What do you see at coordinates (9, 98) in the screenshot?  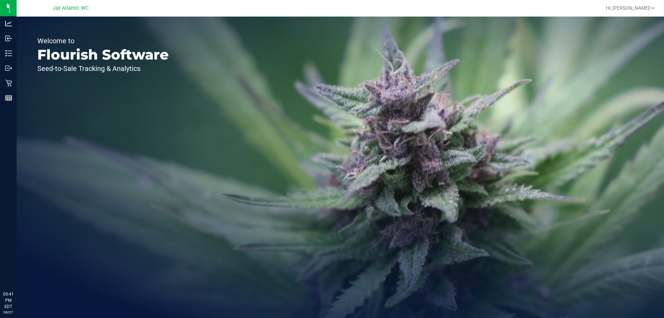 I see `inline-svg: Reports` at bounding box center [9, 98].